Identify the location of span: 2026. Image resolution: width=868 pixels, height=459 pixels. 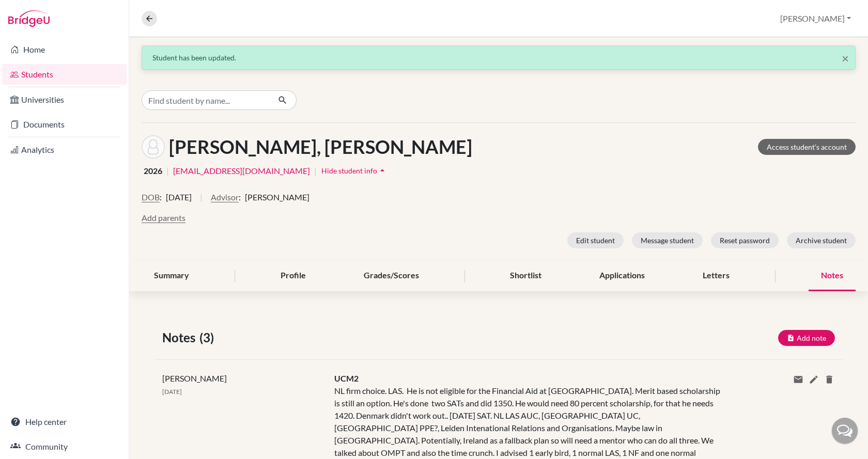
(153, 171).